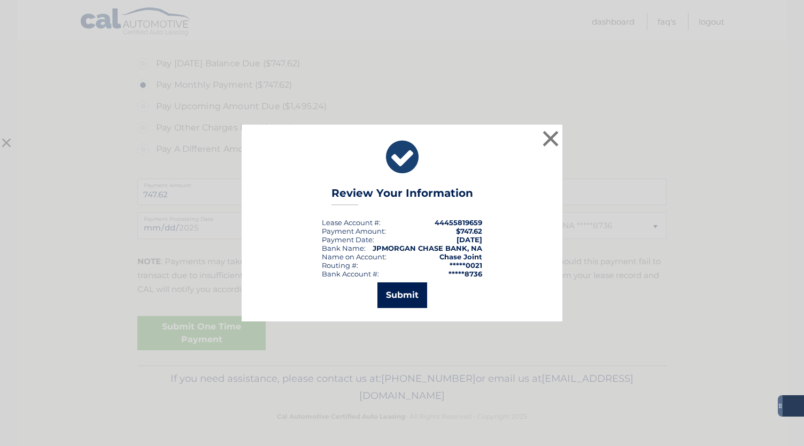 This screenshot has height=446, width=804. Describe the element at coordinates (402, 295) in the screenshot. I see `button: Submit` at that location.